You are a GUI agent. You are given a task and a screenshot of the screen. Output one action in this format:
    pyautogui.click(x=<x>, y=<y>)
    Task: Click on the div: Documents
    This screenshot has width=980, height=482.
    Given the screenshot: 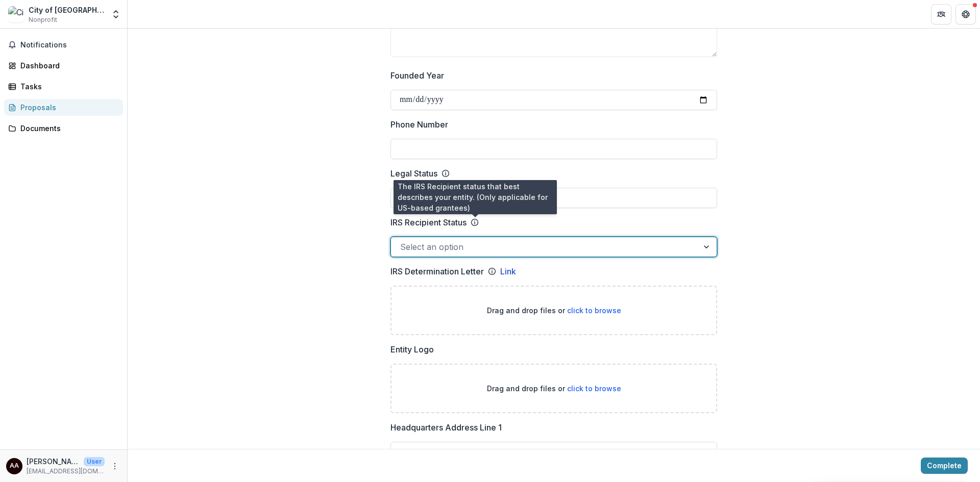 What is the action you would take?
    pyautogui.click(x=68, y=128)
    